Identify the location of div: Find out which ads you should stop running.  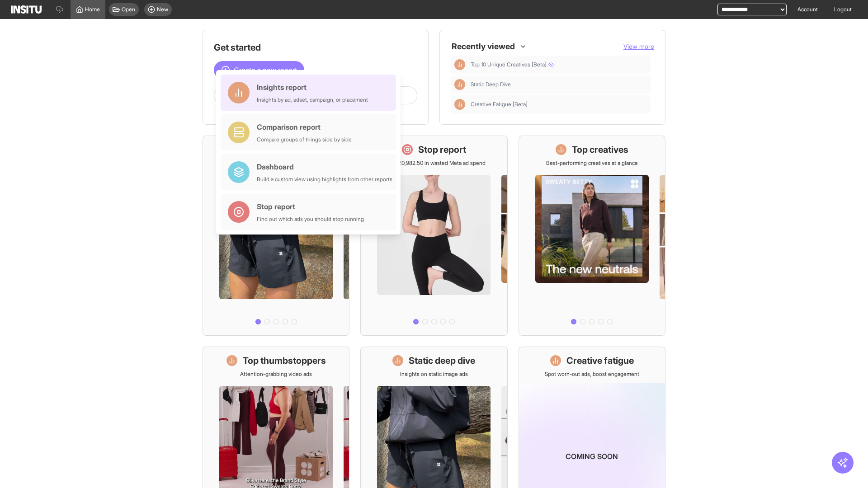
(310, 219).